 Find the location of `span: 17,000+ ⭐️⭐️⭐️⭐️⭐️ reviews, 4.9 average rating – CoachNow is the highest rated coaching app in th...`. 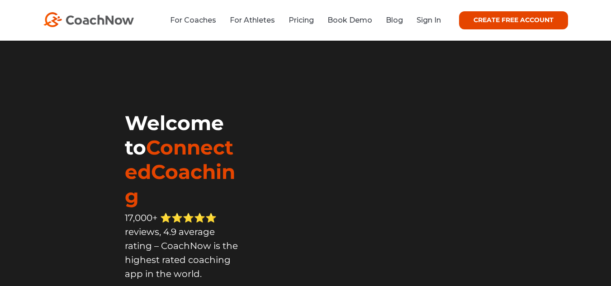

span: 17,000+ ⭐️⭐️⭐️⭐️⭐️ reviews, 4.9 average rating – CoachNow is the highest rated coaching app in th... is located at coordinates (181, 246).